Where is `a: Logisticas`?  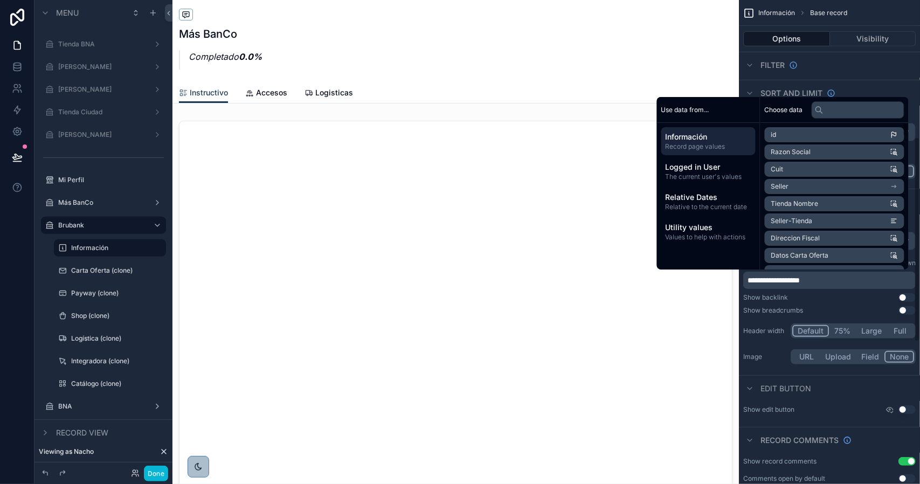 a: Logisticas is located at coordinates (329, 94).